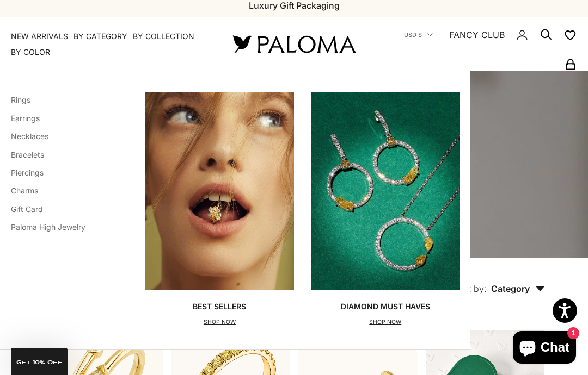 This screenshot has width=588, height=375. Describe the element at coordinates (500, 281) in the screenshot. I see `button: Sort by: Category` at that location.